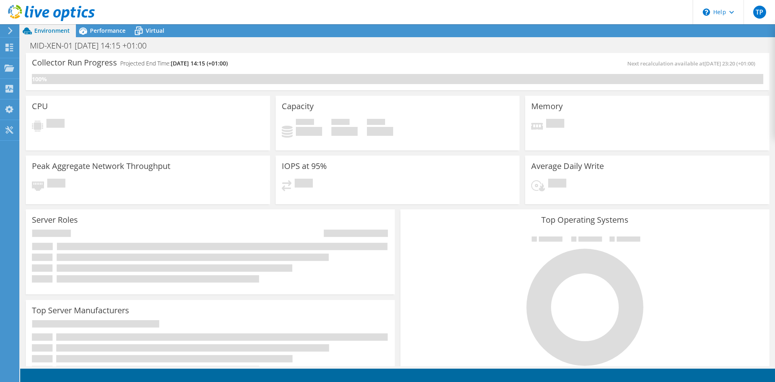  What do you see at coordinates (55, 220) in the screenshot?
I see `h3: Server Roles` at bounding box center [55, 220].